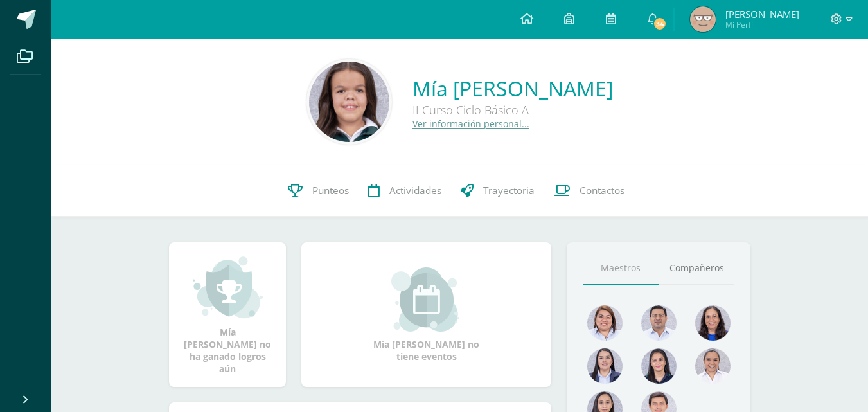 The width and height of the screenshot is (868, 412). I want to click on img: 9a0812c6f881ddad7942b4244ed4a083.png, so click(658, 323).